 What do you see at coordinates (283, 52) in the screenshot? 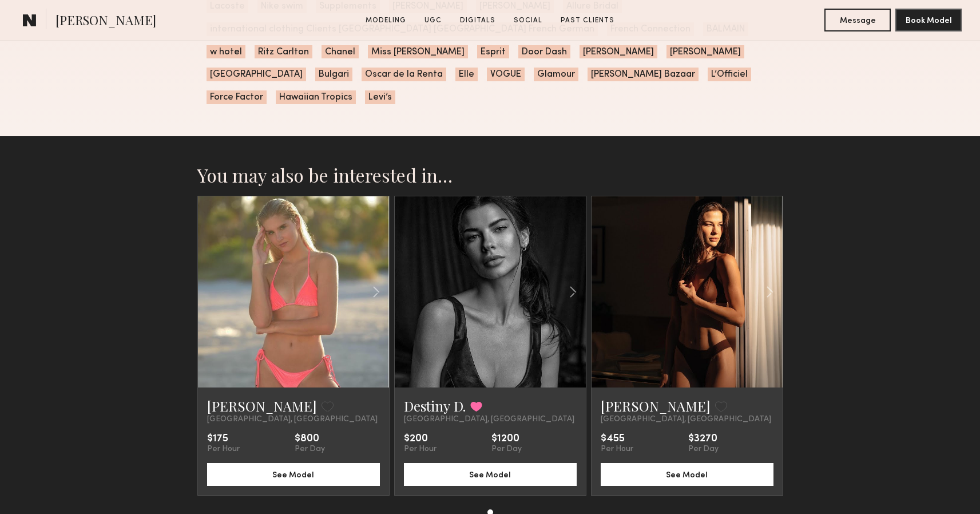
I see `span: Ritz Carlton` at bounding box center [283, 52].